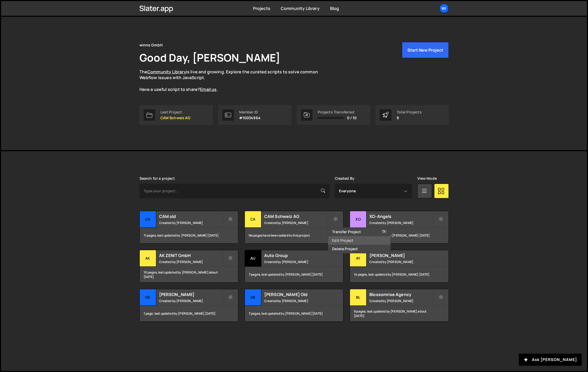 The width and height of the screenshot is (588, 372). What do you see at coordinates (208, 89) in the screenshot?
I see `a: Email us` at bounding box center [208, 89].